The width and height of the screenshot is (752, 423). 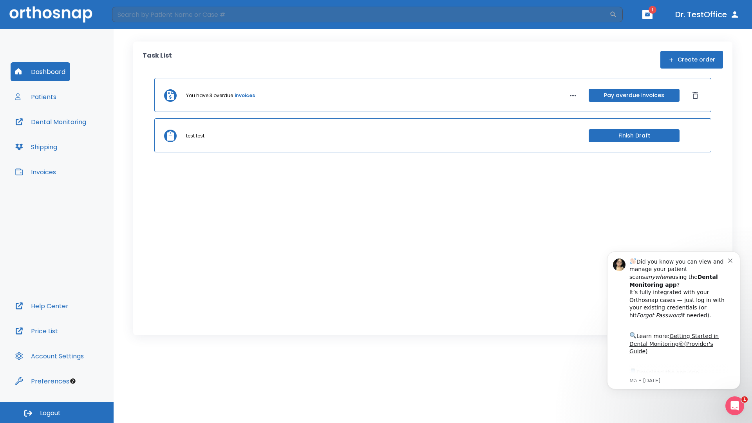 I want to click on div: Message content, so click(x=83, y=76).